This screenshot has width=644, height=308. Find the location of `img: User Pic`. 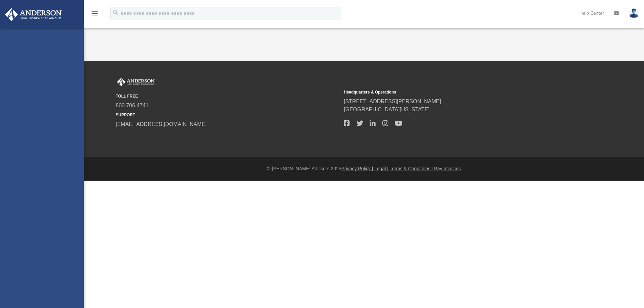

img: User Pic is located at coordinates (634, 13).